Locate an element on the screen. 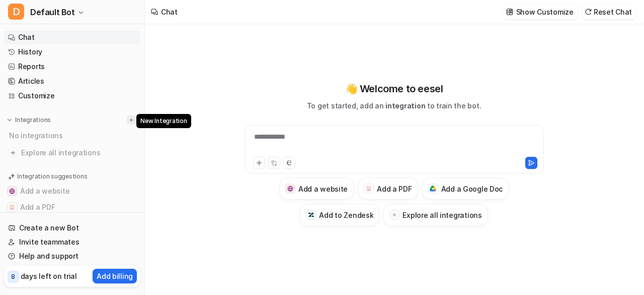 The image size is (644, 295). p: days left on trial is located at coordinates (49, 276).